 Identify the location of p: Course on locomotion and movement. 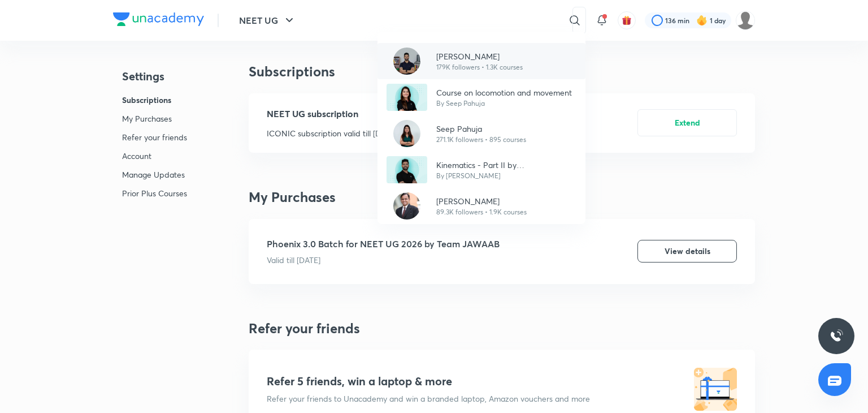
(504, 92).